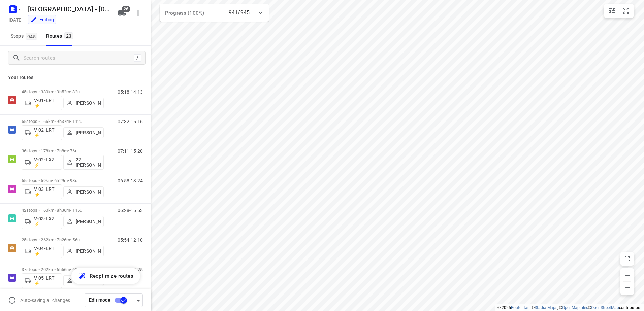 Image resolution: width=644 pixels, height=311 pixels. Describe the element at coordinates (76, 77) in the screenshot. I see `p: Your routes` at that location.